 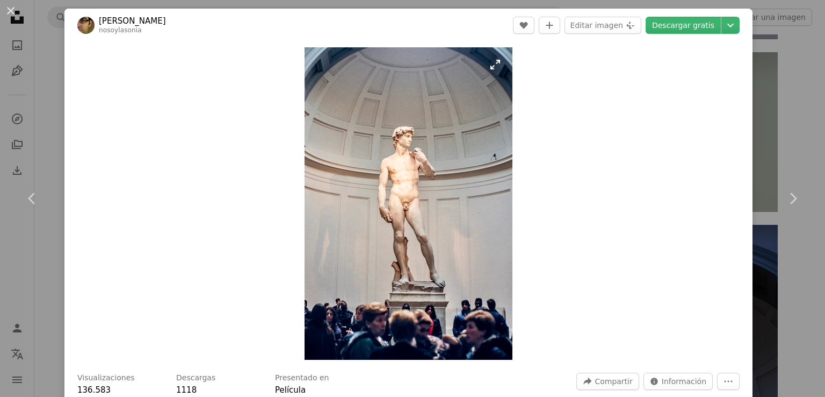 What do you see at coordinates (683, 25) in the screenshot?
I see `a: Descargar gratis` at bounding box center [683, 25].